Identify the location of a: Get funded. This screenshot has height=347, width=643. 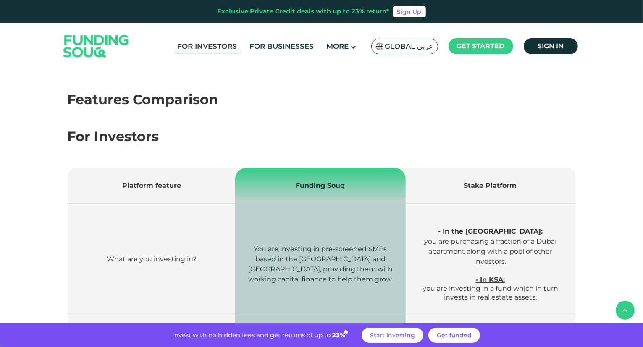
(454, 335).